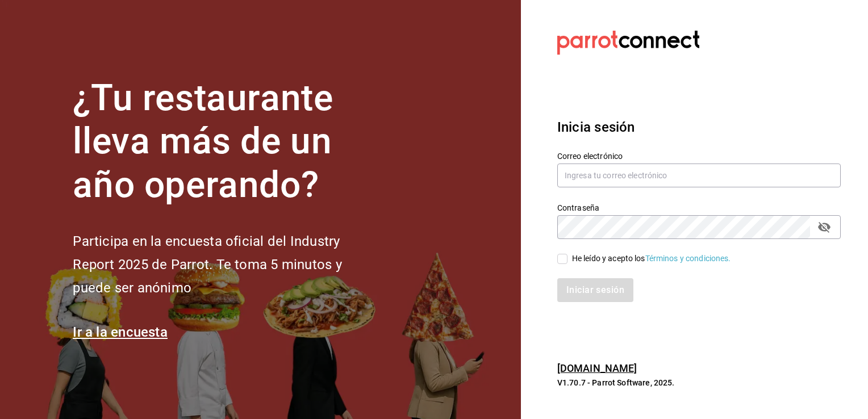  I want to click on h2: Participa en la encuesta oficial del Industry Report 2025 de Parrot. Te toma 5 minutos y puede se..., so click(226, 264).